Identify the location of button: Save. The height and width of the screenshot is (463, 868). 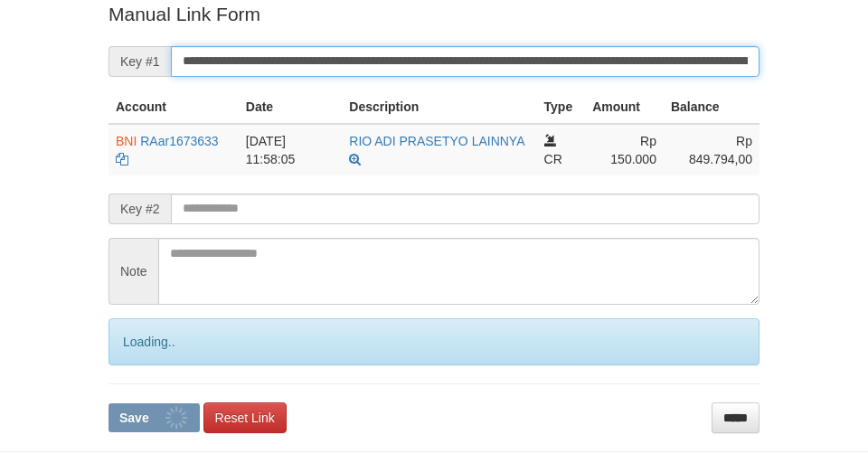
(154, 418).